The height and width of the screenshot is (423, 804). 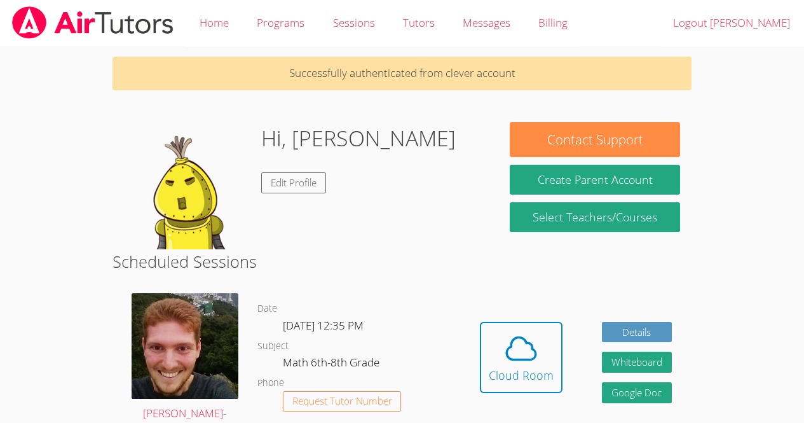 What do you see at coordinates (93, 22) in the screenshot?
I see `img: airtutors_banner-c4298cdbf04f3fff15de1276eac7730deb9818008684d7c2e4769d2f7ddbe033.png` at bounding box center [93, 22].